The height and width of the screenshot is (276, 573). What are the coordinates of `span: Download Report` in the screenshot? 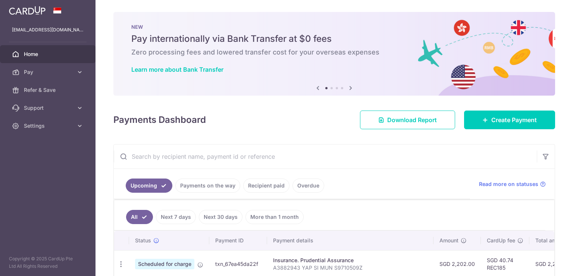 It's located at (412, 120).